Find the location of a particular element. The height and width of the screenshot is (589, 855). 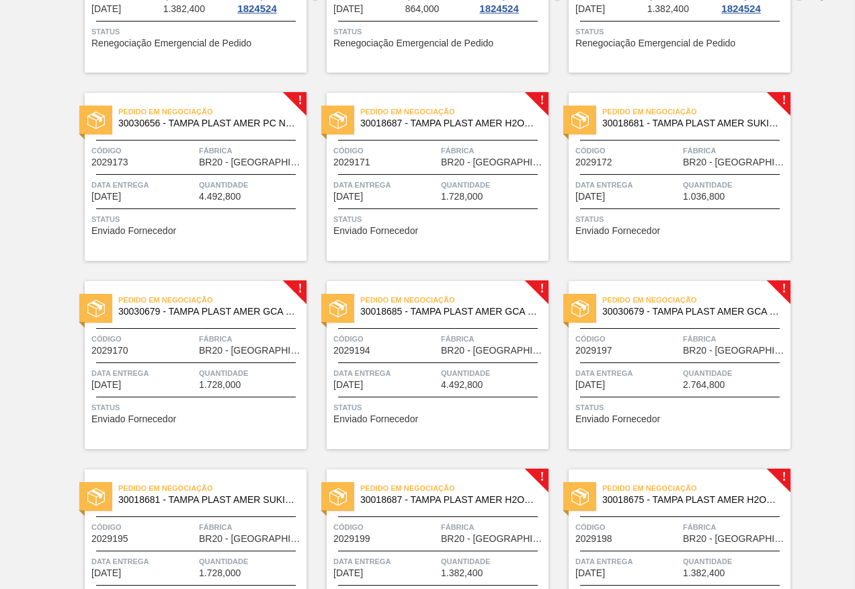

span: 2.764,800 is located at coordinates (704, 384).